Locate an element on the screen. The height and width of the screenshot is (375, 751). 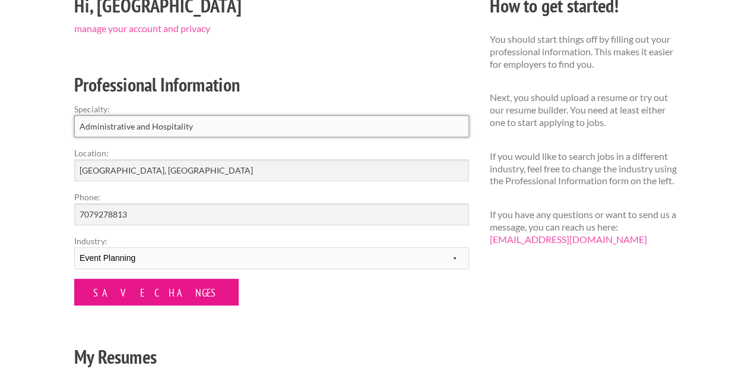
p: If you would like to search jobs in a different industry, feel free to change the industry using ... is located at coordinates (583, 169).